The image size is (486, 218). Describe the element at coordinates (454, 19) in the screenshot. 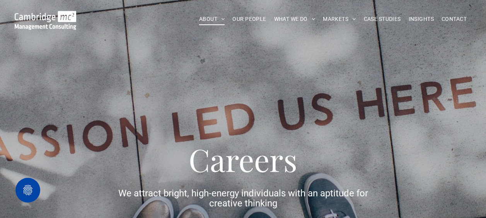

I see `a: CONTACT` at that location.